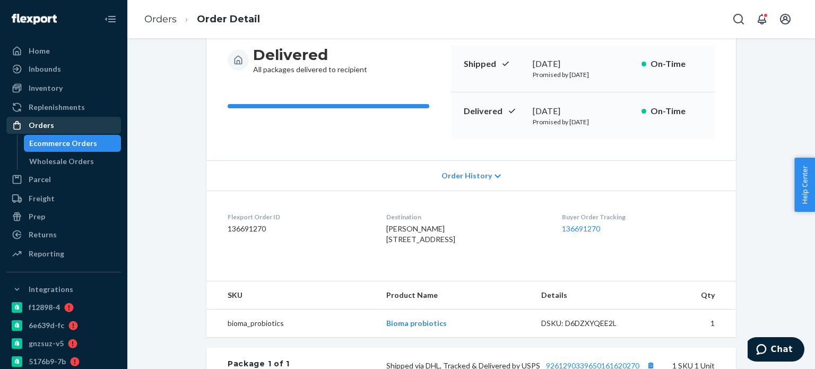 This screenshot has width=815, height=369. I want to click on th: Product Name, so click(455, 295).